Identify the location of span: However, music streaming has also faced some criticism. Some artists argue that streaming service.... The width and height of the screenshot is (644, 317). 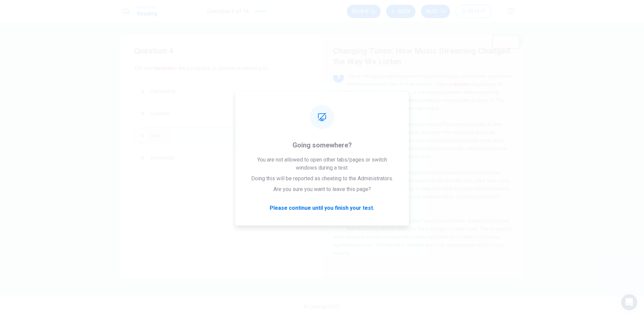
(423, 237).